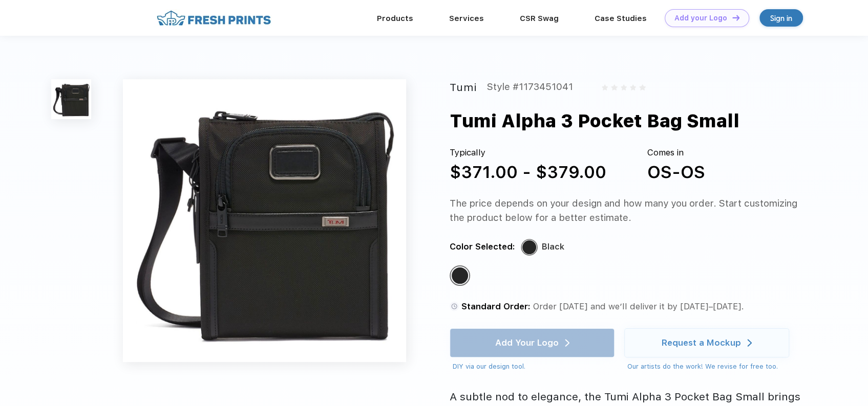 Image resolution: width=868 pixels, height=406 pixels. I want to click on a: Sign in, so click(781, 18).